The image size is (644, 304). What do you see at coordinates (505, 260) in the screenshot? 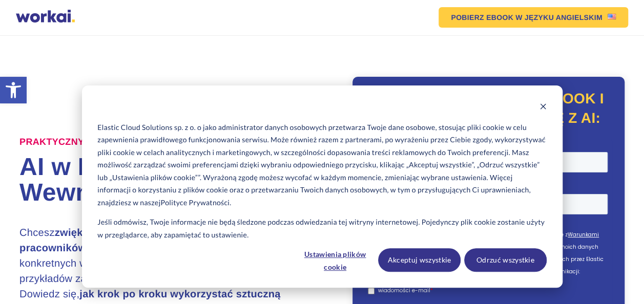
I see `button: Odrzuć wszystkie` at bounding box center [505, 260].